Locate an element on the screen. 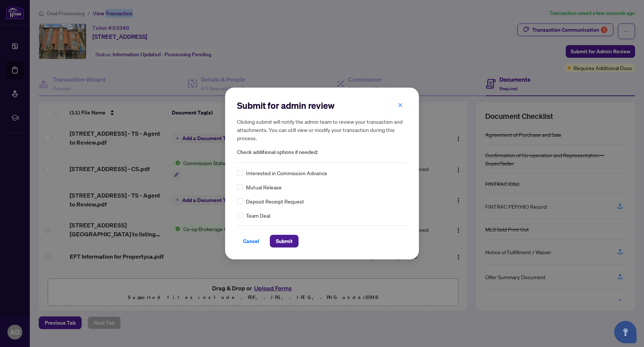 The image size is (644, 347). span: Mutual Release is located at coordinates (264, 187).